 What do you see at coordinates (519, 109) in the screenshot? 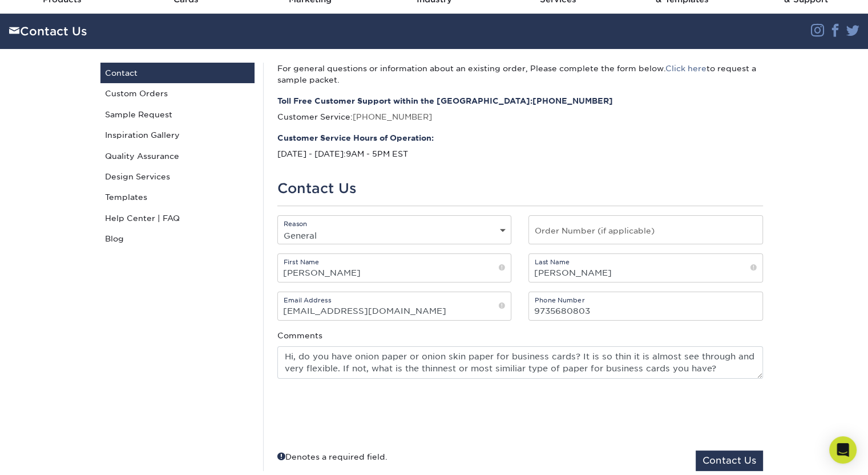
I see `p: Customer Service:` at bounding box center [519, 109].